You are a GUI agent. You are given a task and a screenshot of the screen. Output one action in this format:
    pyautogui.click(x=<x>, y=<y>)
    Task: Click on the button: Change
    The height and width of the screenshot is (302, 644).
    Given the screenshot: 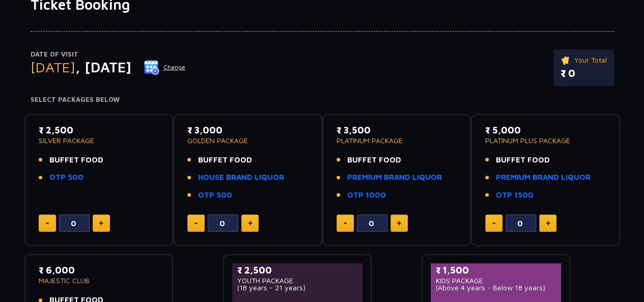 What is the action you would take?
    pyautogui.click(x=164, y=67)
    